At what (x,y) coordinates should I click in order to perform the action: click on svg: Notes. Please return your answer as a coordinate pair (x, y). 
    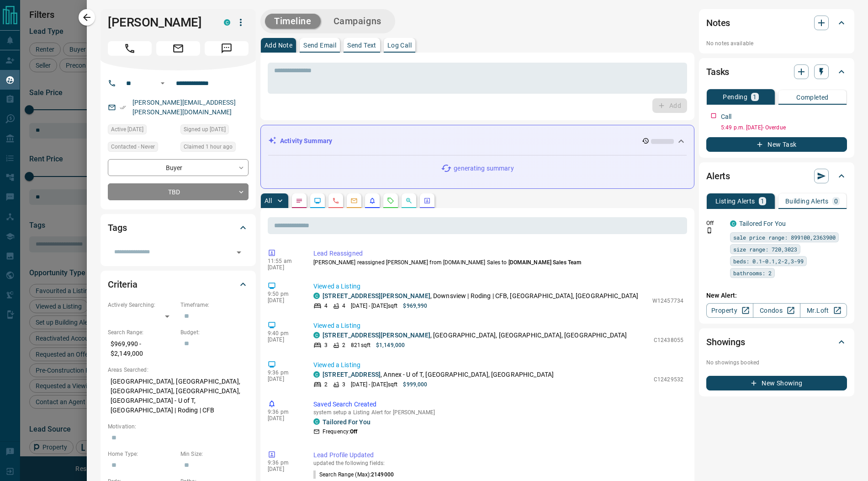
    Looking at the image, I should click on (299, 201).